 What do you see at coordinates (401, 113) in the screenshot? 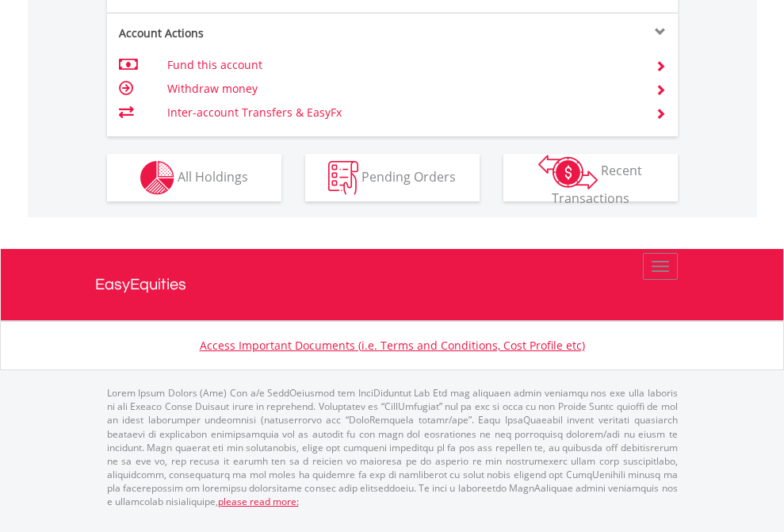
I see `td: Inter-account Transfers & EasyFx` at bounding box center [401, 113].